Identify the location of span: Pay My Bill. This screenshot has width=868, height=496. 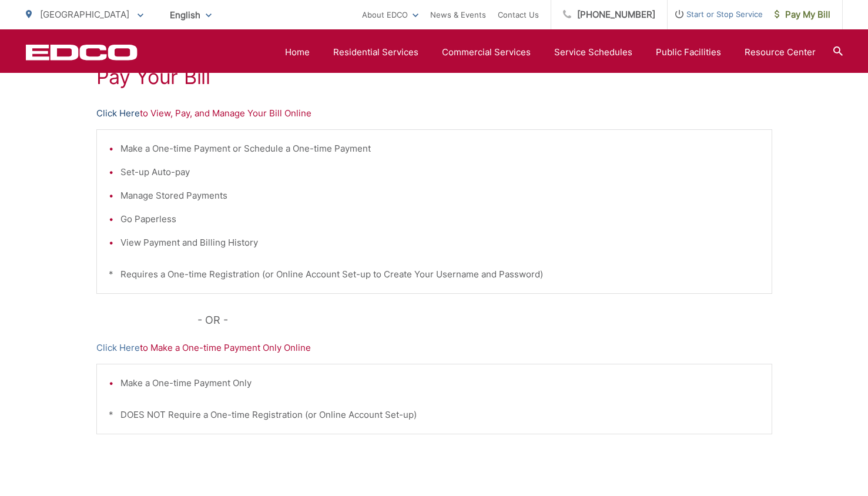
(803, 15).